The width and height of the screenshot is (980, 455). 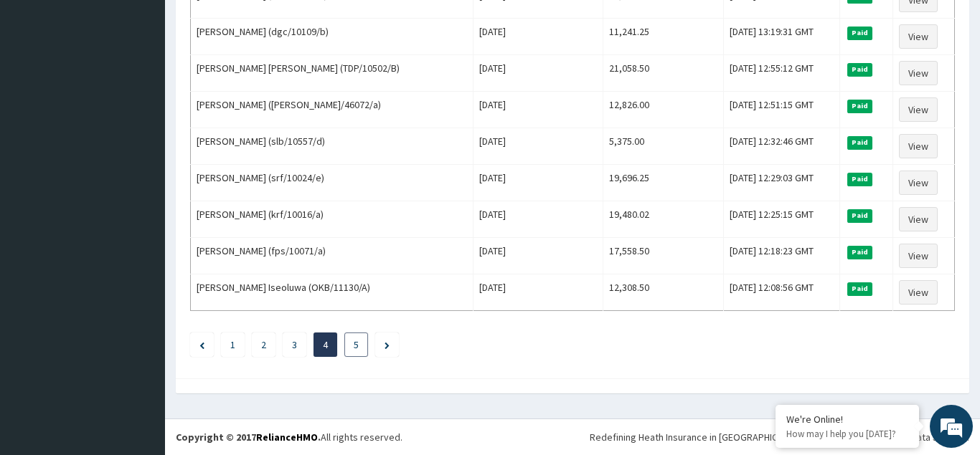 What do you see at coordinates (848, 420) in the screenshot?
I see `div: We're Online!` at bounding box center [848, 420].